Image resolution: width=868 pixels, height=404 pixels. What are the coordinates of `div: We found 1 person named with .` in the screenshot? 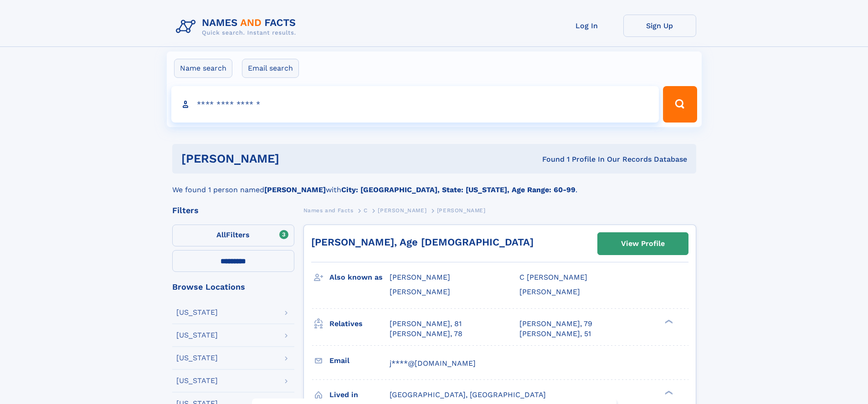 It's located at (434, 184).